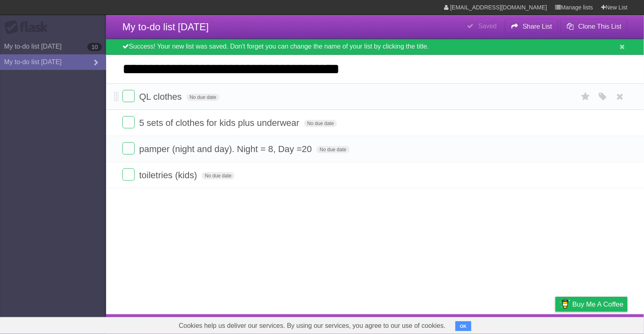 Image resolution: width=644 pixels, height=334 pixels. Describe the element at coordinates (600, 26) in the screenshot. I see `b: Clone This List` at that location.